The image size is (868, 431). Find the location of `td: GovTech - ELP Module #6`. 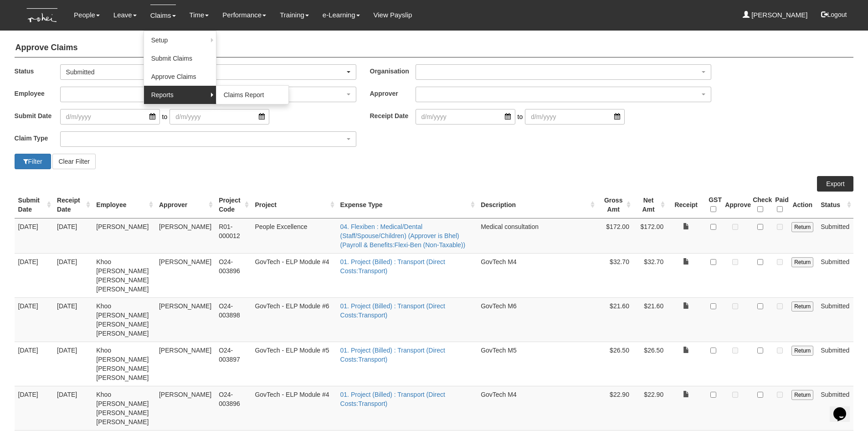

td: GovTech - ELP Module #6 is located at coordinates (293, 319).